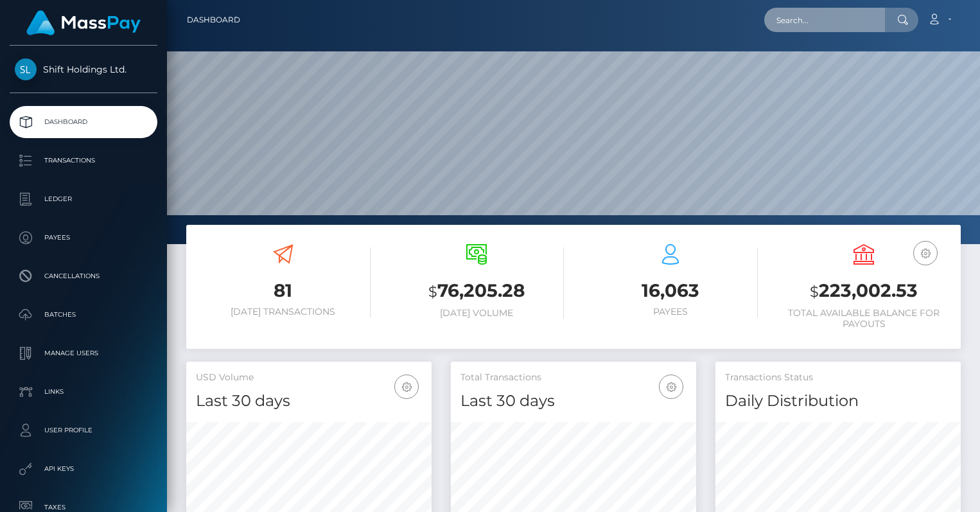 This screenshot has height=512, width=980. I want to click on h6: Payees, so click(670, 311).